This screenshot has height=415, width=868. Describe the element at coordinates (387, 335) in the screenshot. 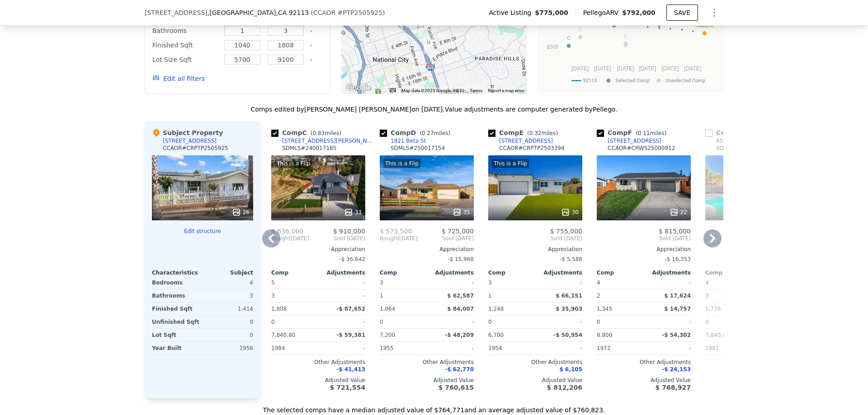

I see `span: 7,200` at that location.